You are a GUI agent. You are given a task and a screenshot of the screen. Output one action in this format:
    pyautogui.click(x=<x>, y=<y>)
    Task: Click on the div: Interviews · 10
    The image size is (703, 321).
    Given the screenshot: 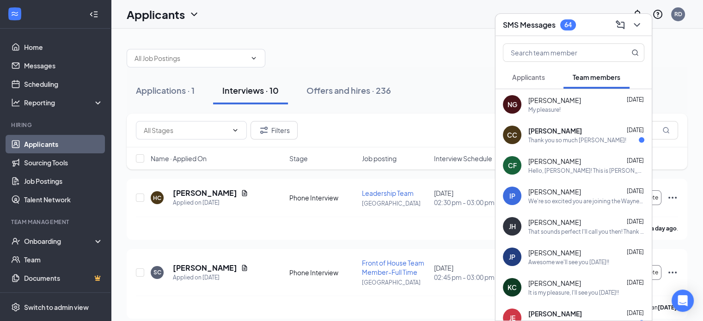 What is the action you would take?
    pyautogui.click(x=251, y=90)
    